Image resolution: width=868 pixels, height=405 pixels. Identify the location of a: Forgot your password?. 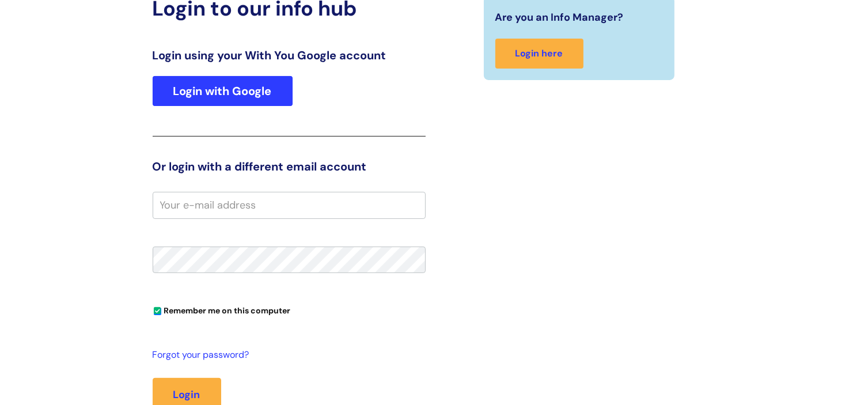
(286, 355).